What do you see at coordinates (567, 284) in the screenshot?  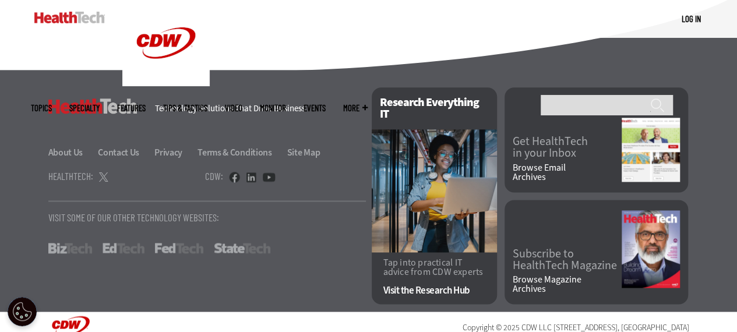 I see `a: Browse MagazineArchives` at bounding box center [567, 284].